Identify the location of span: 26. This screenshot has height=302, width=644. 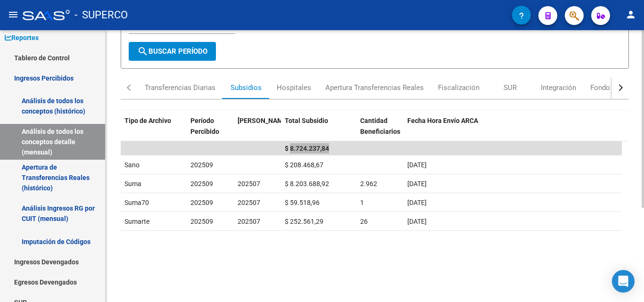
(364, 221).